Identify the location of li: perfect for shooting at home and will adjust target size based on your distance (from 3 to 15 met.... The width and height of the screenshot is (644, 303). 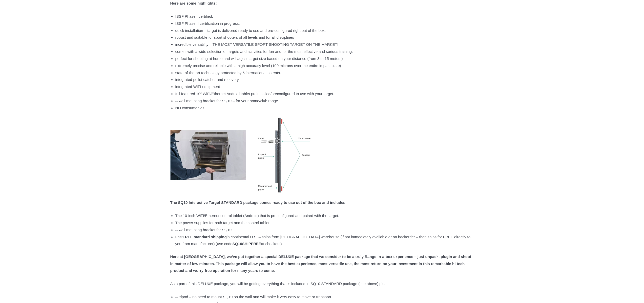
(325, 58).